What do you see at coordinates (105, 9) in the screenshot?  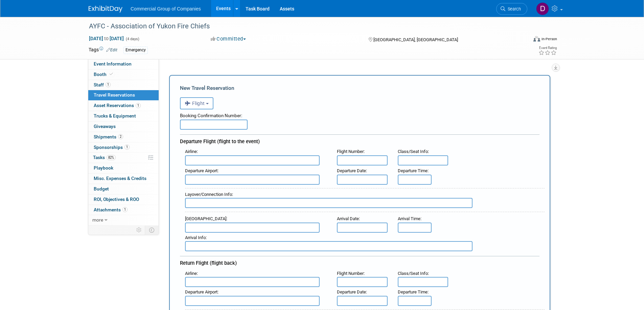 I see `img: ExhibitDay` at bounding box center [105, 9].